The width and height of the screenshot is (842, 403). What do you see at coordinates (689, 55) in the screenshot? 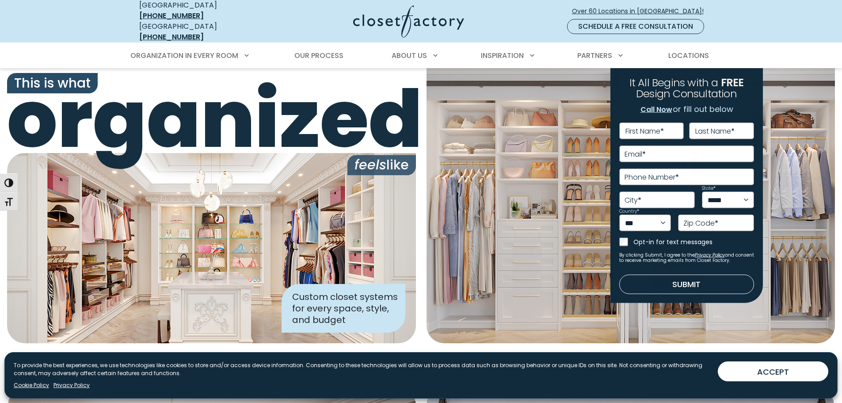
I see `span: Locations` at bounding box center [689, 55].